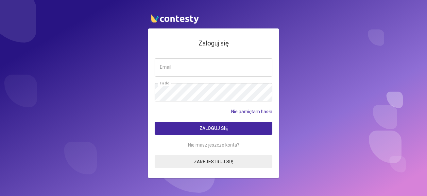  What do you see at coordinates (252, 112) in the screenshot?
I see `a: Nie pamiętam hasła` at bounding box center [252, 112].